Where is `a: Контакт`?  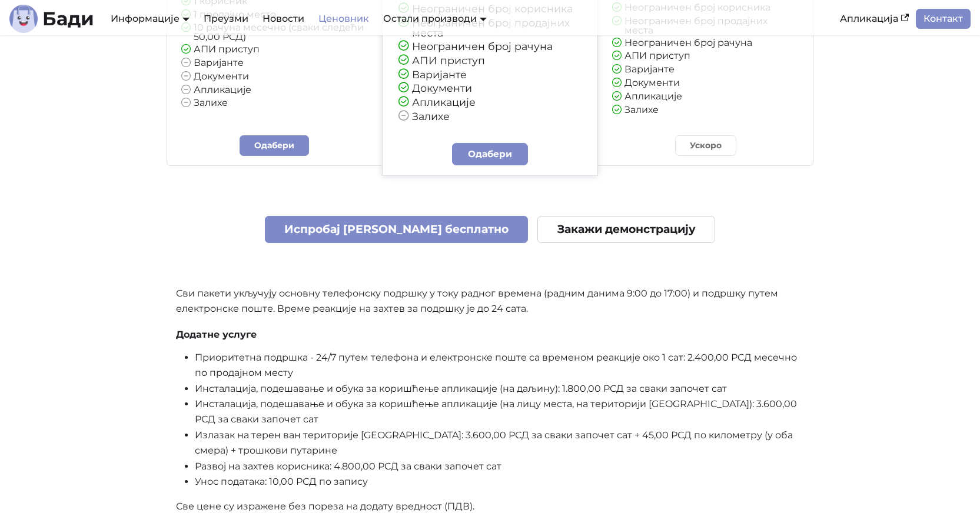 a: Контакт is located at coordinates (943, 19).